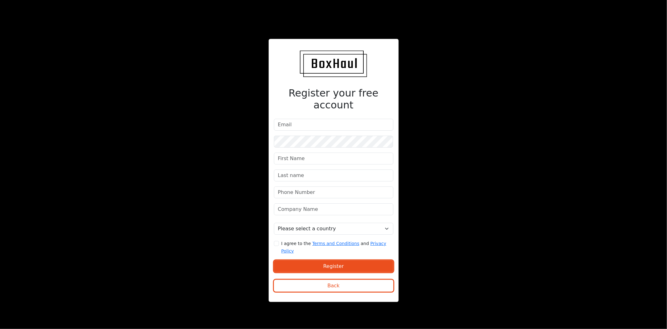 The width and height of the screenshot is (667, 329). What do you see at coordinates (334, 192) in the screenshot?
I see `input: Phone Number` at bounding box center [334, 192].